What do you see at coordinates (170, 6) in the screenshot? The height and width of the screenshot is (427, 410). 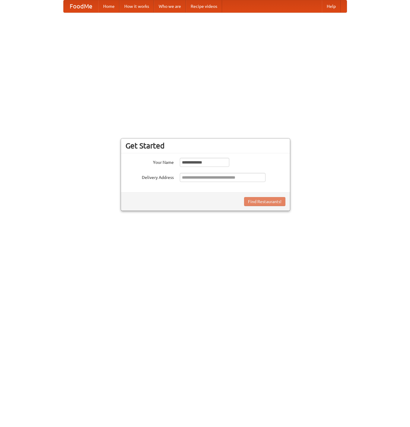 I see `a: Who we are` at bounding box center [170, 6].